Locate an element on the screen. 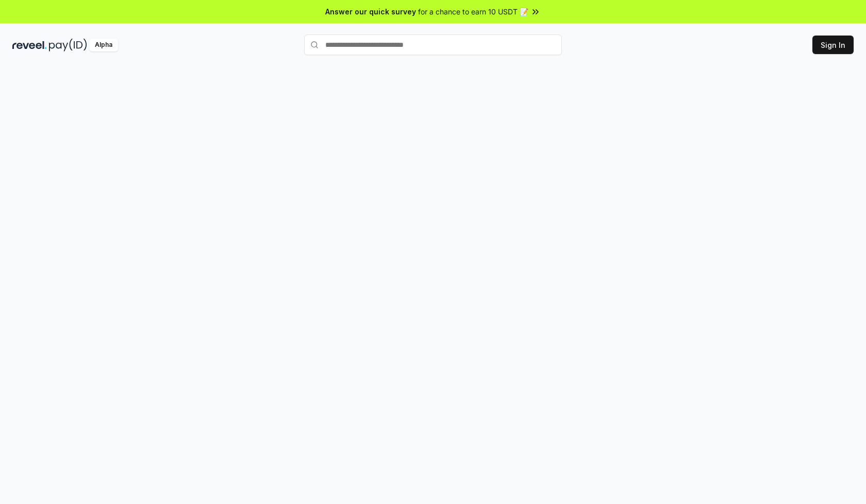 The image size is (866, 504). span: for a chance to earn 10 USDT 📝 is located at coordinates (473, 11).